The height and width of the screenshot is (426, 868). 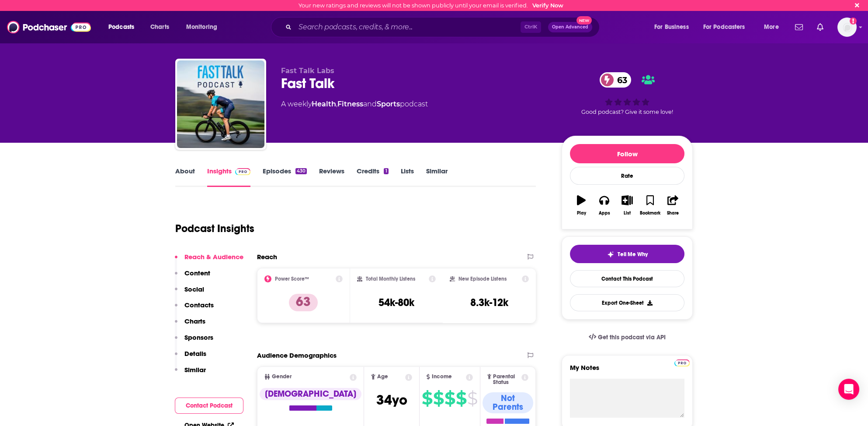 I want to click on h3: 54k-80k, so click(x=396, y=303).